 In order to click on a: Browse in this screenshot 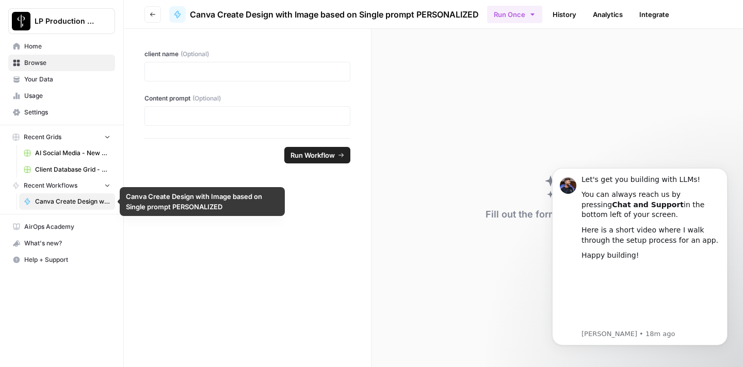, I will do `click(61, 63)`.